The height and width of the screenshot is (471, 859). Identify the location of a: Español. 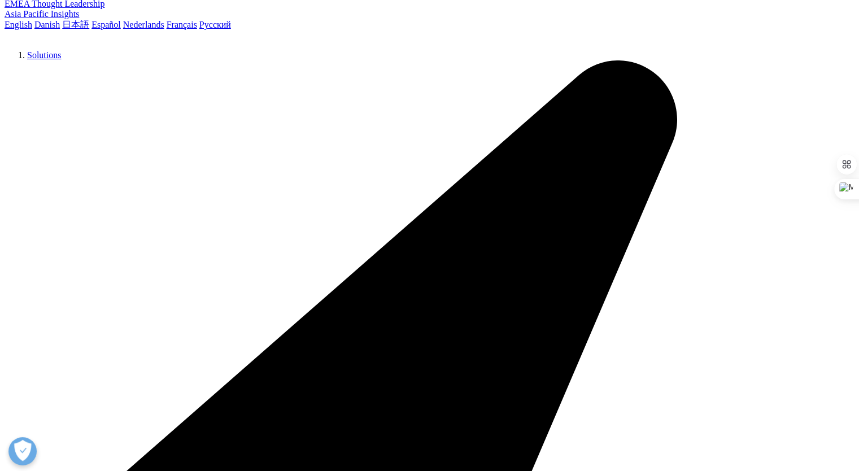
(106, 24).